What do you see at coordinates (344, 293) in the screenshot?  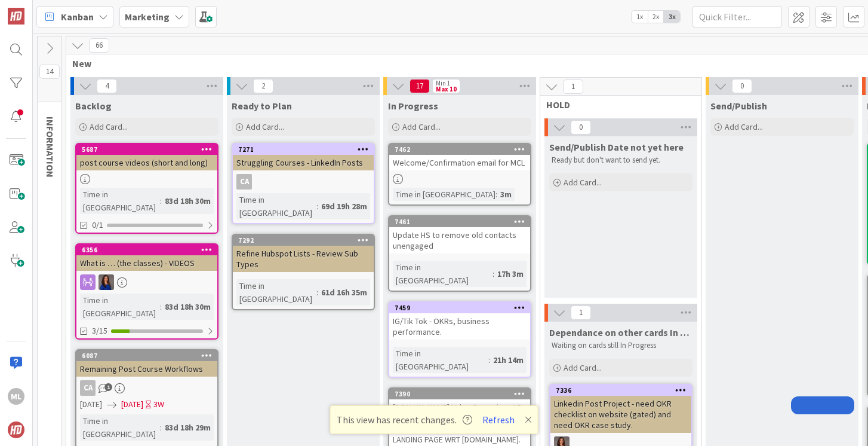 I see `div: 61d 16h 35m` at bounding box center [344, 293].